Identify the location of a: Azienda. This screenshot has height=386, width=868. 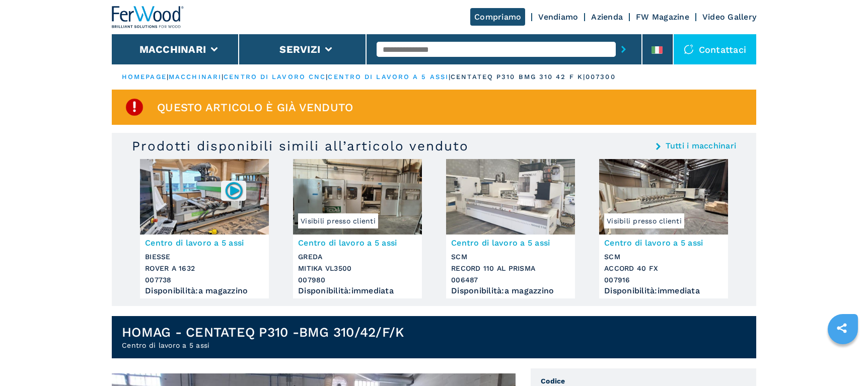
(607, 17).